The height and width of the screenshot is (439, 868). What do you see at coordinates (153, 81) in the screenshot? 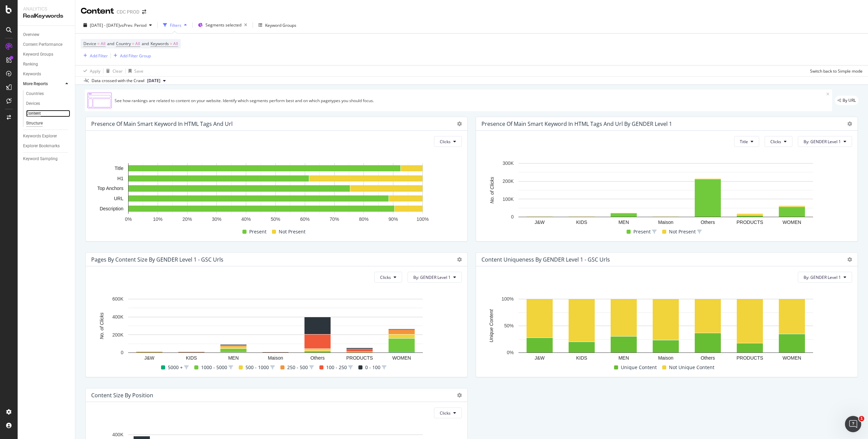
I see `span: 2025 Oct. 3rd` at bounding box center [153, 81].